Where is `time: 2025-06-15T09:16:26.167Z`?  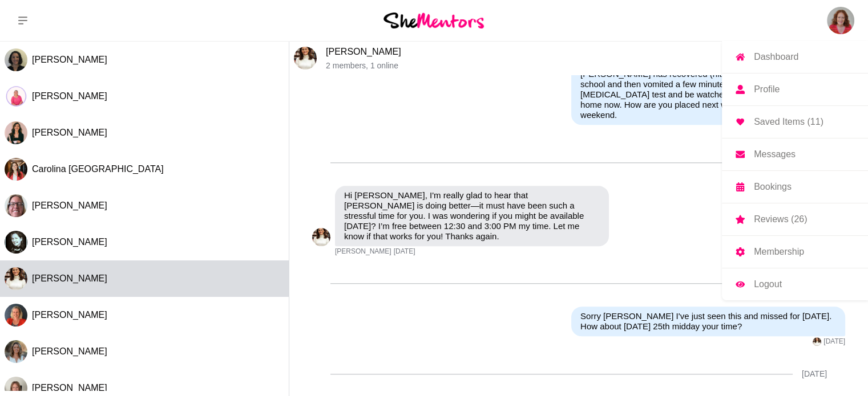 time: 2025-06-15T09:16:26.167Z is located at coordinates (405, 252).